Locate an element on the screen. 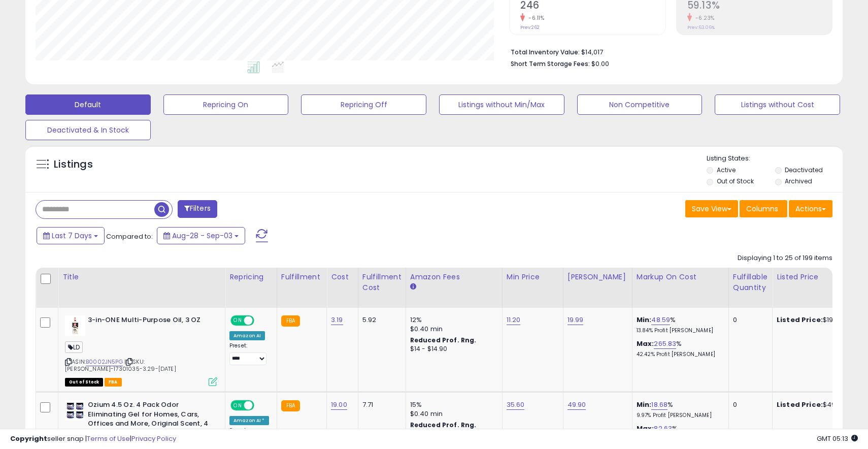  div: Displaying 1 to 25 of 199 items is located at coordinates (784, 258).